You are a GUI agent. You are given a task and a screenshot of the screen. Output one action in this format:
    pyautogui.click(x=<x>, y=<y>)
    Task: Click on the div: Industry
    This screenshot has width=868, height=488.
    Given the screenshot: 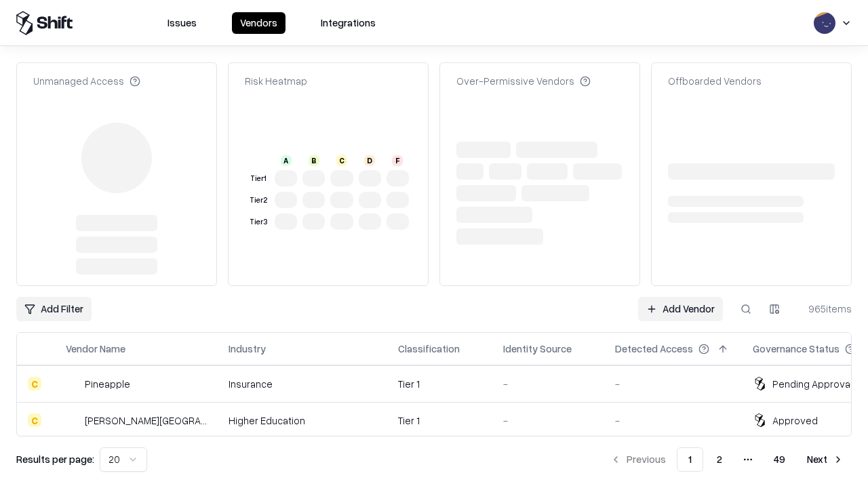 What is the action you would take?
    pyautogui.click(x=246, y=349)
    